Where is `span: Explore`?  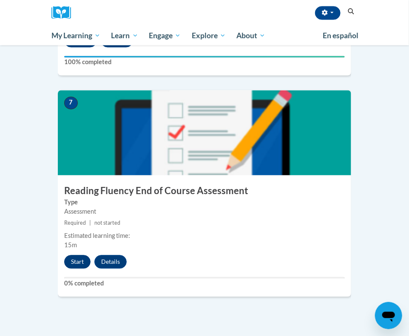
span: Explore is located at coordinates (209, 36).